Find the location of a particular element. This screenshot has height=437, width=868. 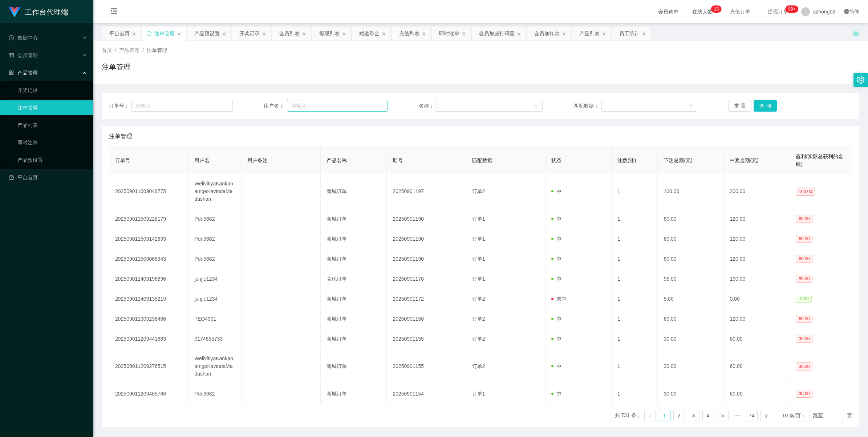

i: 图标: unlock is located at coordinates (856, 33).